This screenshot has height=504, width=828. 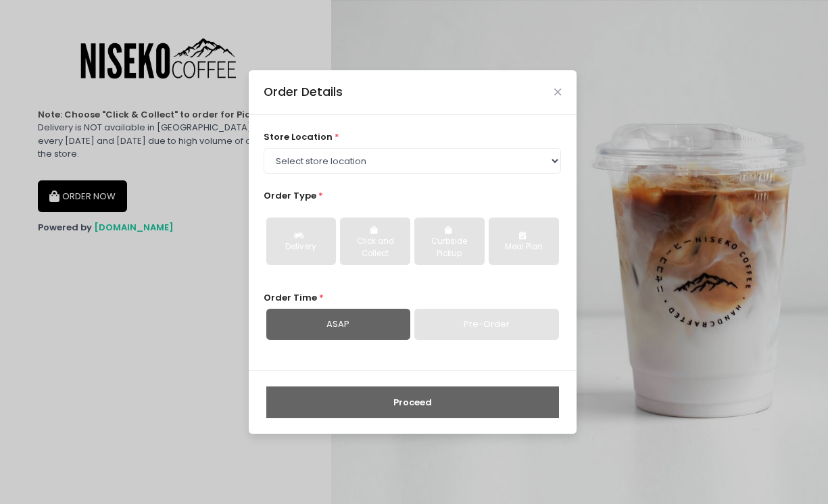 What do you see at coordinates (301, 241) in the screenshot?
I see `button: Delivery` at bounding box center [301, 241].